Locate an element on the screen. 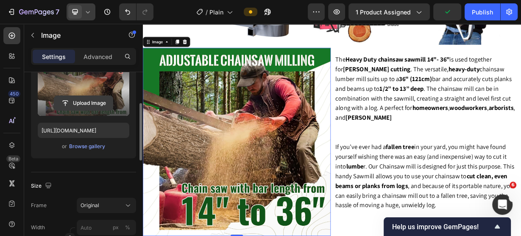 The image size is (521, 236). strong: 36" (121cm) is located at coordinates (367, 74).